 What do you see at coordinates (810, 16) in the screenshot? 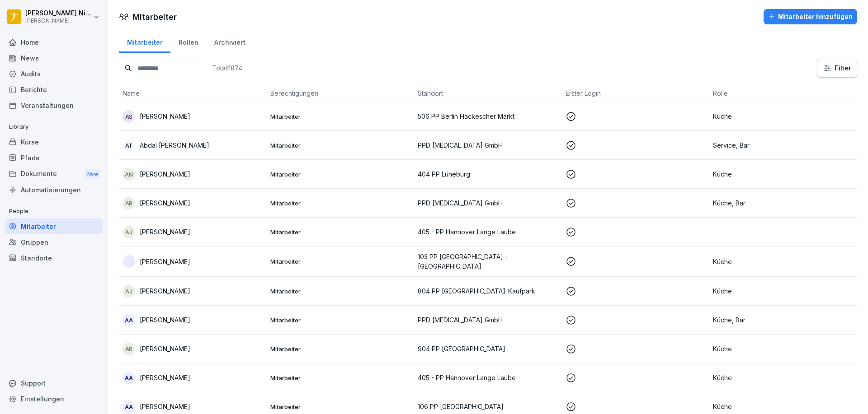
I see `div: Mitarbeiter hinzufügen` at bounding box center [810, 16].